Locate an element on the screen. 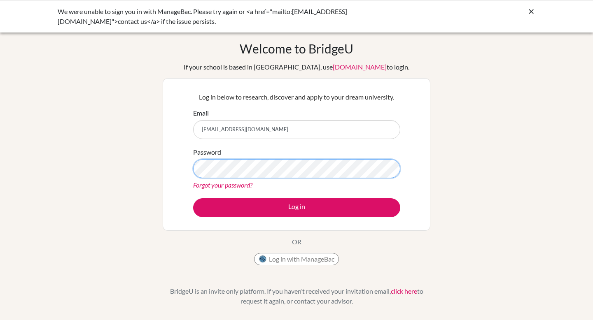 Image resolution: width=593 pixels, height=320 pixels. p: OR is located at coordinates (296, 242).